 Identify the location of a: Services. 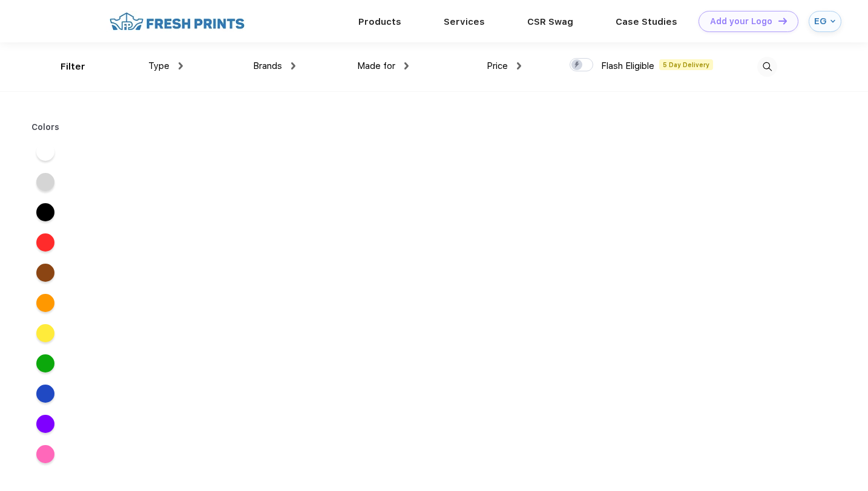
(464, 21).